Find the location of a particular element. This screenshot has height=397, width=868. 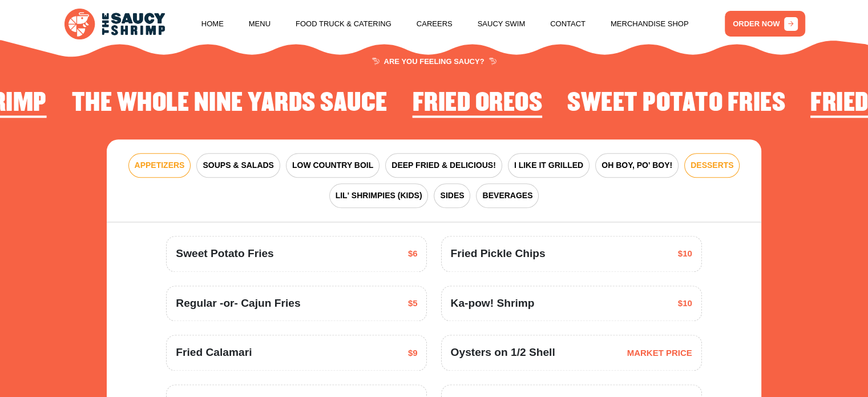

button: APPETIZERS is located at coordinates (160, 165).